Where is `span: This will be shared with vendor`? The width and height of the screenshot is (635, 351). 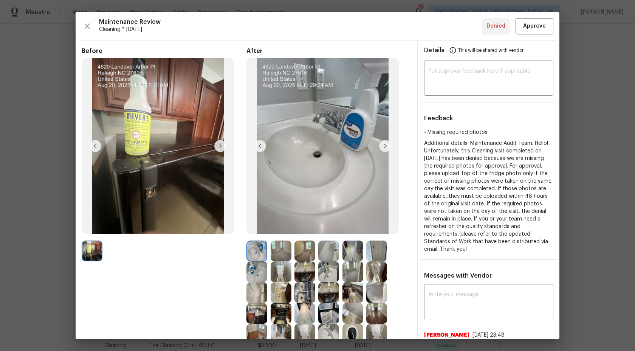
span: This will be shared with vendor is located at coordinates (491, 50).